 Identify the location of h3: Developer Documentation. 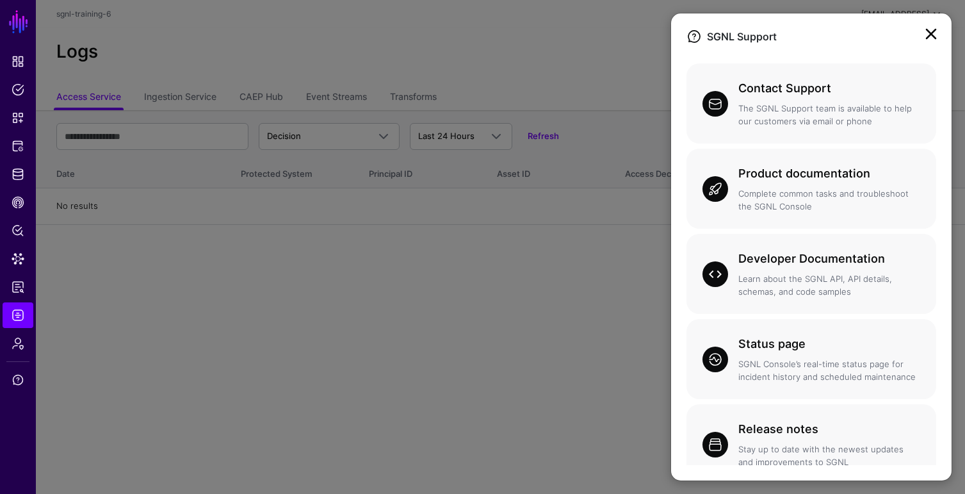
(829, 259).